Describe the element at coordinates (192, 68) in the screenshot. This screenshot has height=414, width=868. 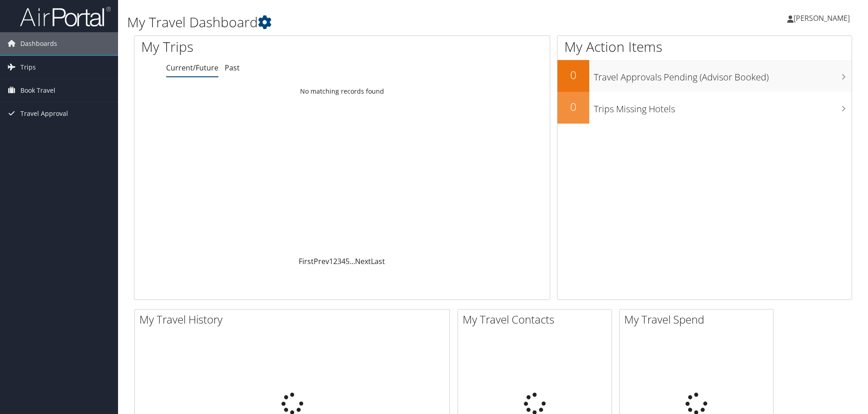
I see `a: Current/Future` at that location.